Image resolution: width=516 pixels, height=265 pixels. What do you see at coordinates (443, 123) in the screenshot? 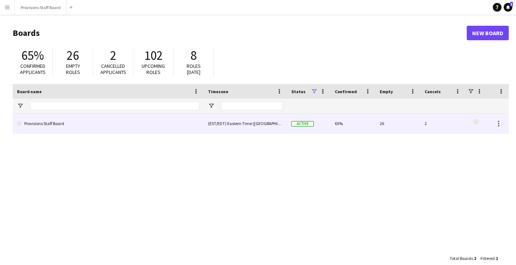
I see `div: 2` at bounding box center [443, 123].